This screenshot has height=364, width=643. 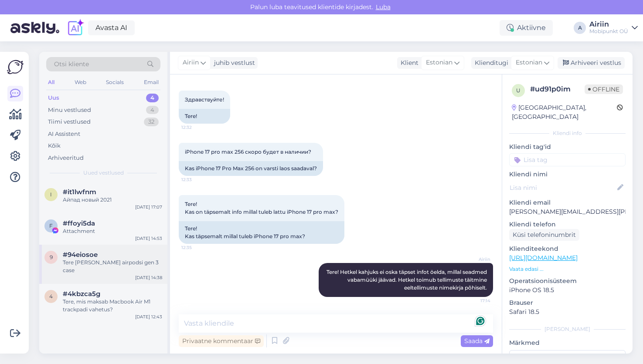 What do you see at coordinates (248, 152) in the screenshot?
I see `span: iPhone 17 pro max 256 скоро будет в наличии?` at bounding box center [248, 152].